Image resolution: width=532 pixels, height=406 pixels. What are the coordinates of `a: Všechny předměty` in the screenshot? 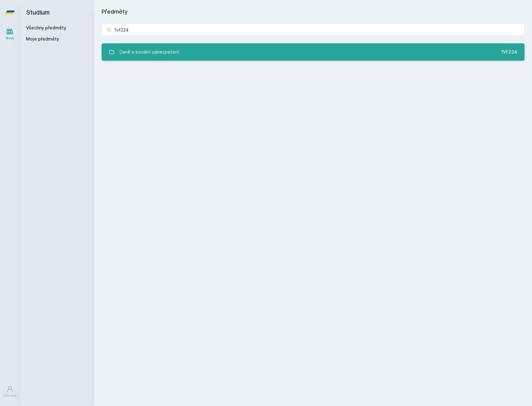 It's located at (46, 28).